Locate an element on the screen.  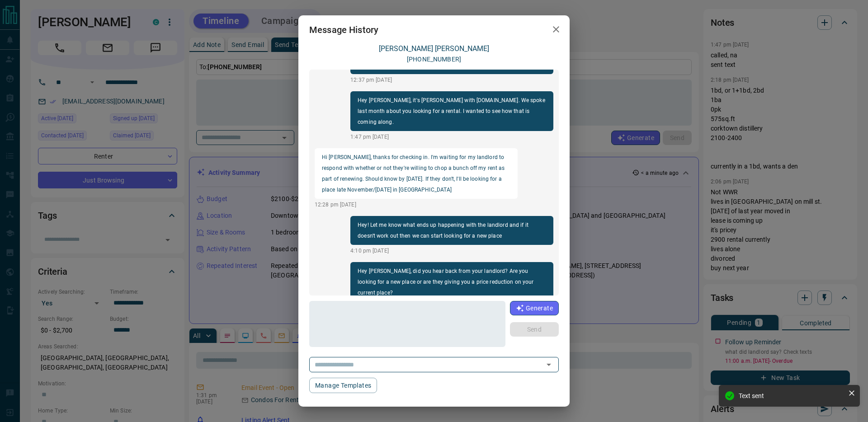
button: Open is located at coordinates (549, 365).